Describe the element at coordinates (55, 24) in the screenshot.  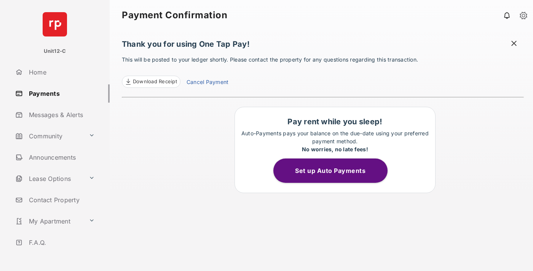
I see `img: svg+xml;base64,PHN2ZyB4bWxucz0iaHR0cDovL3d3dy53My5vcmcvMjAwMC9zdmciIHdpZHRoPSI2NCIgaGVpZ2h0PSI2NC...` at that location.